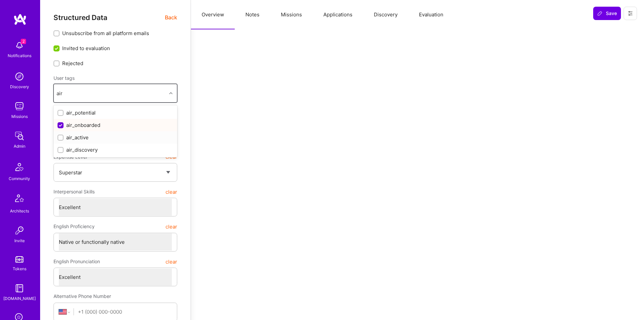 The image size is (642, 320). Describe the element at coordinates (19, 56) in the screenshot. I see `div: Notifications` at that location.